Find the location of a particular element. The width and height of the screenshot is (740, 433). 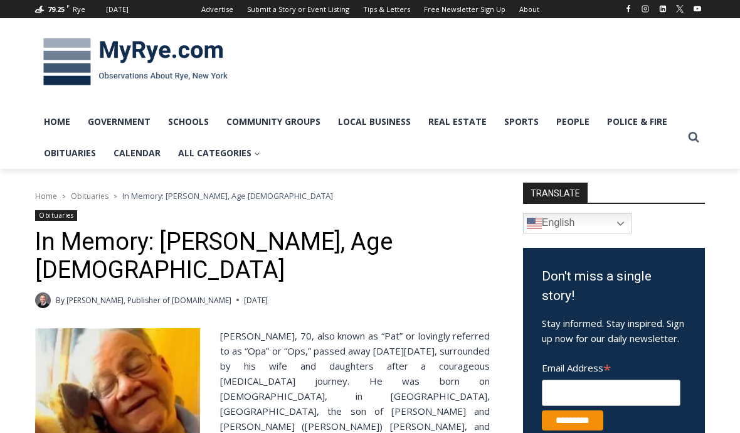

a: Schools is located at coordinates (188, 122).